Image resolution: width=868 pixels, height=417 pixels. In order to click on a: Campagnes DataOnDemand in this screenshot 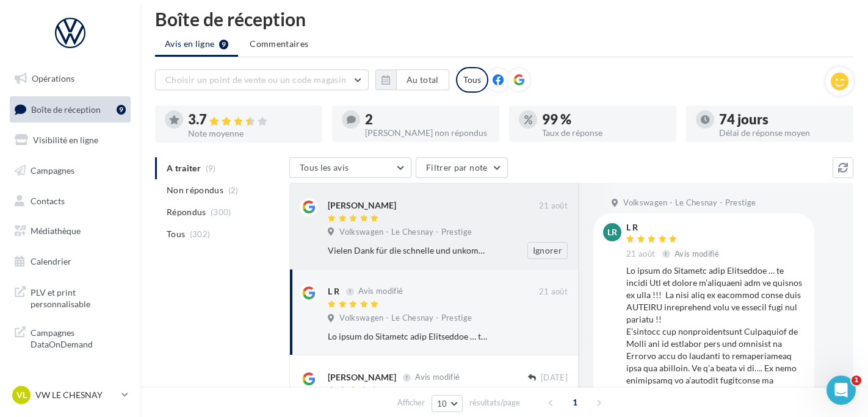, I will do `click(70, 337)`.